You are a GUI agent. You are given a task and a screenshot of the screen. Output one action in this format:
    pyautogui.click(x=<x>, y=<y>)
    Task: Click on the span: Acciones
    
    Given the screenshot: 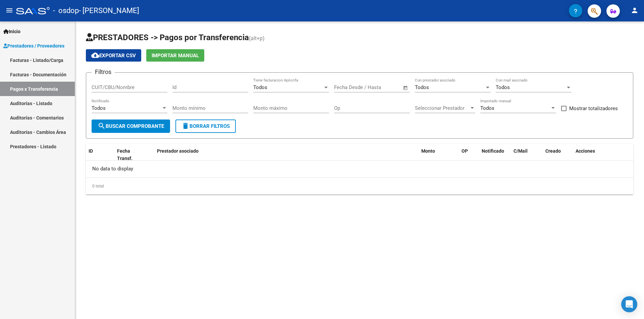 What is the action you would take?
    pyautogui.click(x=585, y=151)
    